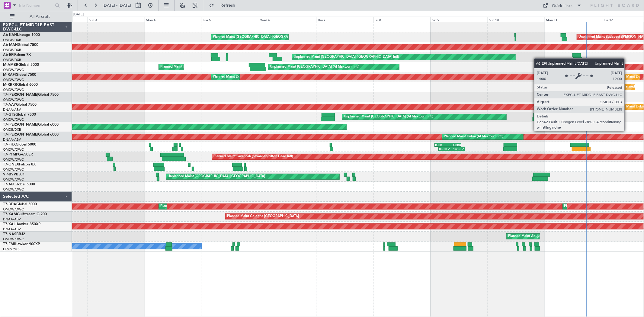  What do you see at coordinates (402, 19) in the screenshot?
I see `div: Fri 8` at bounding box center [402, 19].